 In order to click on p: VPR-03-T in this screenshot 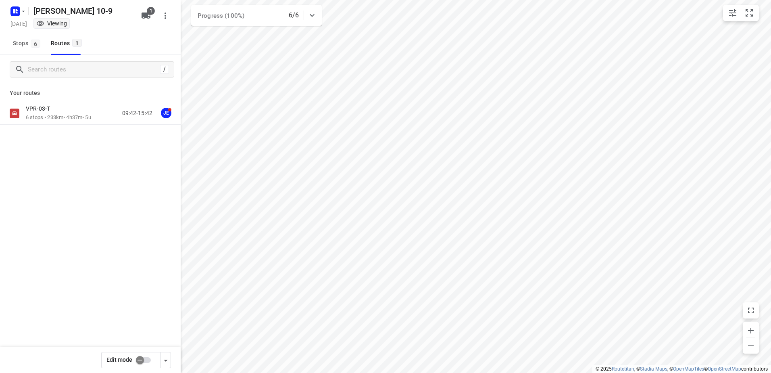, I will do `click(40, 109)`.